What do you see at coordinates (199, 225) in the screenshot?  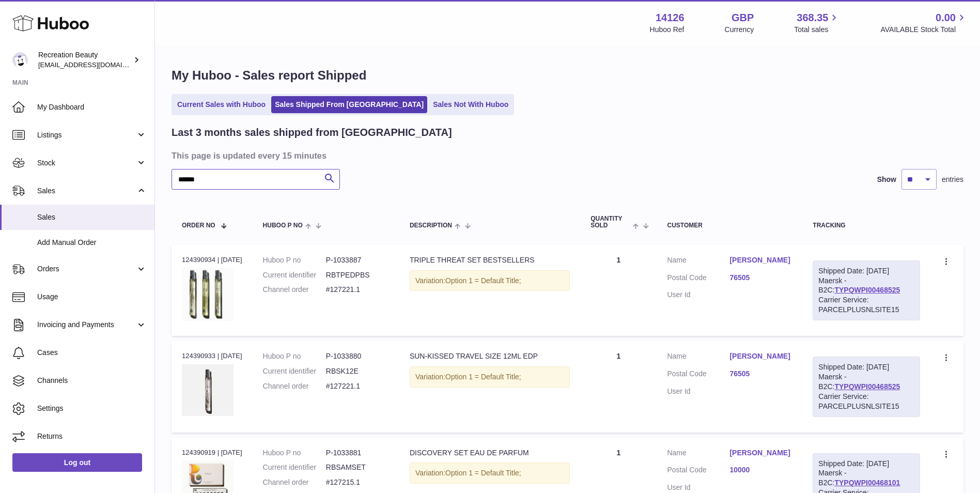 I see `span: Order No` at bounding box center [199, 225].